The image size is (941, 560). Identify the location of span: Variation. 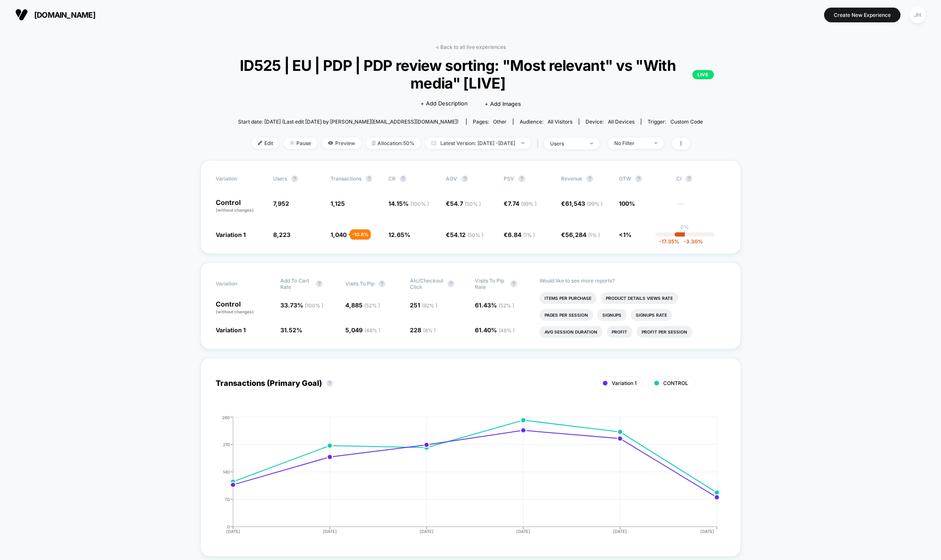
(239, 179).